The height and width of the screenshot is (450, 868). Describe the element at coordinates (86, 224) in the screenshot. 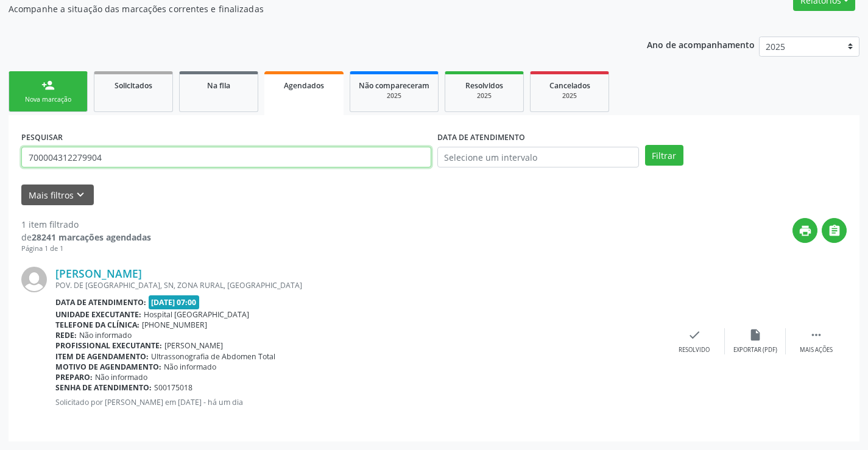

I see `div: 1 item filtrado` at that location.